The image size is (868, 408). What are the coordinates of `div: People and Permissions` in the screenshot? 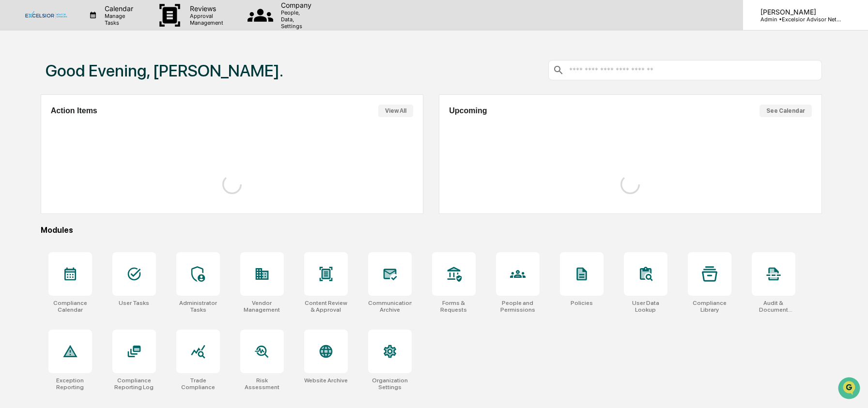 It's located at (517, 306).